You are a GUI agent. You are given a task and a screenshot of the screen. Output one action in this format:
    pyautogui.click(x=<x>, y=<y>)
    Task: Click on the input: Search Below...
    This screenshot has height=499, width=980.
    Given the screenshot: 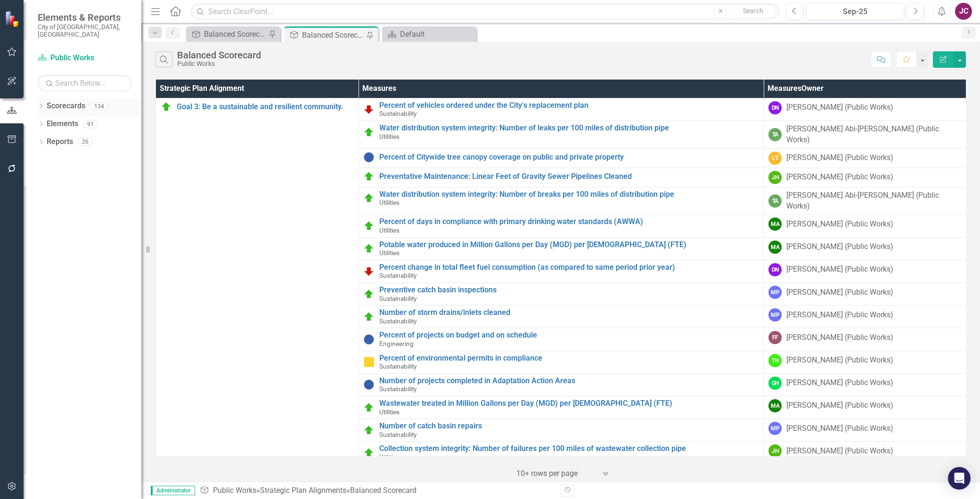 What is the action you would take?
    pyautogui.click(x=85, y=83)
    